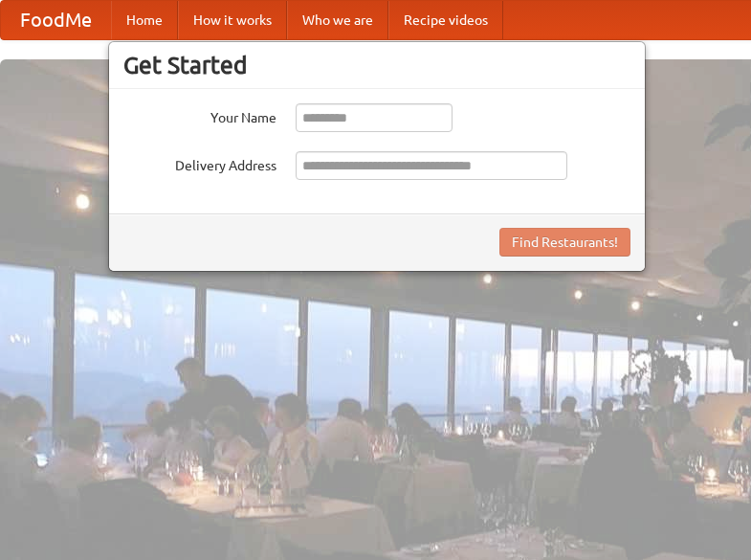  Describe the element at coordinates (446, 20) in the screenshot. I see `a: Recipe videos` at that location.